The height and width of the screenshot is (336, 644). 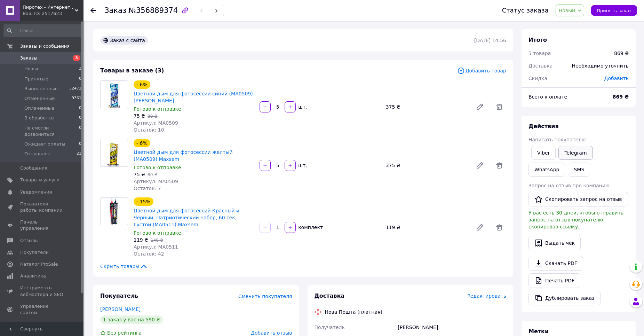 What do you see at coordinates (144, 202) in the screenshot?
I see `div: - 15%` at bounding box center [144, 202].